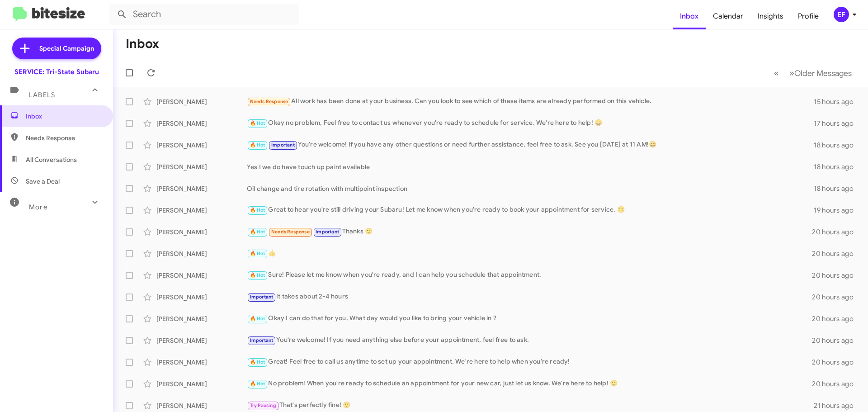 The image size is (868, 412). Describe the element at coordinates (530, 210) in the screenshot. I see `div: Great to hear you're still driving your Subaru! Let me know when you're ready to book your appoin...` at that location.